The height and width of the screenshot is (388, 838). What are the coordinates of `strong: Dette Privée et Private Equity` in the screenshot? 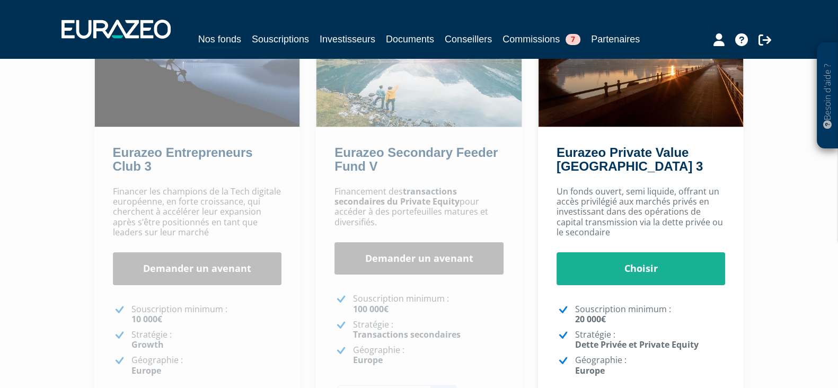 It's located at (637, 345).